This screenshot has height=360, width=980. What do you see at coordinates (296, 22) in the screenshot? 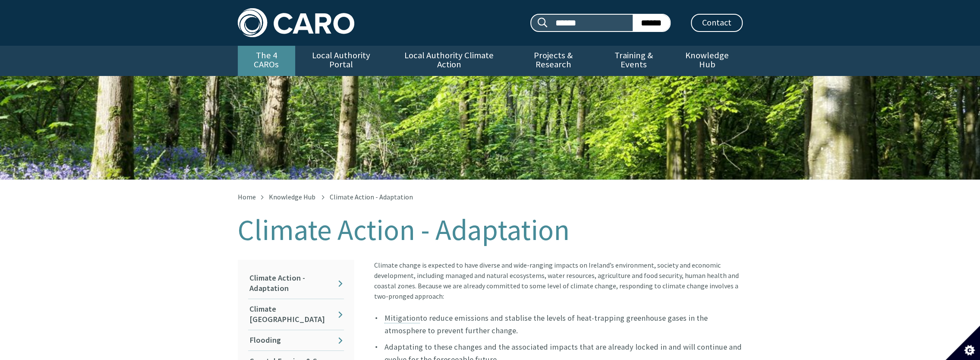
I see `img: Caro logo` at bounding box center [296, 22].